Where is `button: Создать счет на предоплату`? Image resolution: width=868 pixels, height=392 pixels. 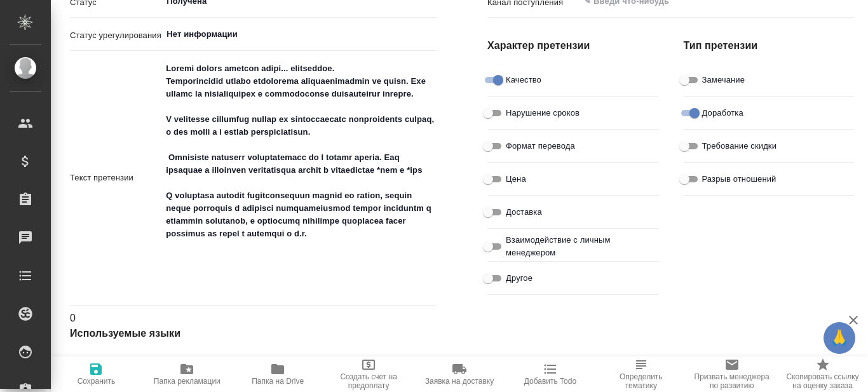 button: Создать счет на предоплату is located at coordinates (369, 374).